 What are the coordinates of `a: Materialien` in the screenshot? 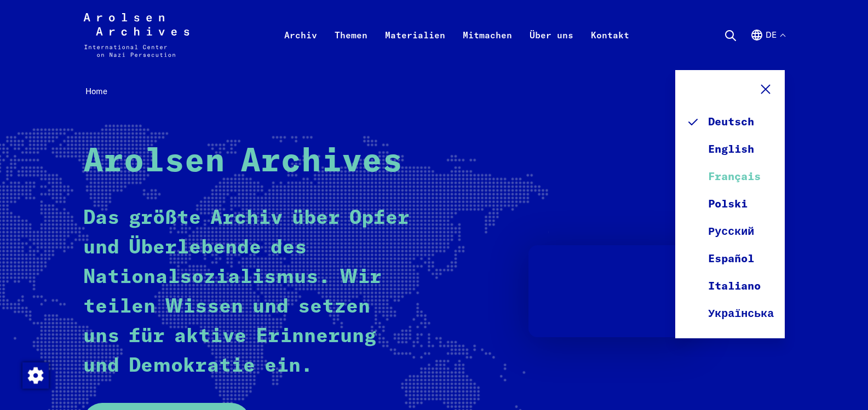 It's located at (415, 48).